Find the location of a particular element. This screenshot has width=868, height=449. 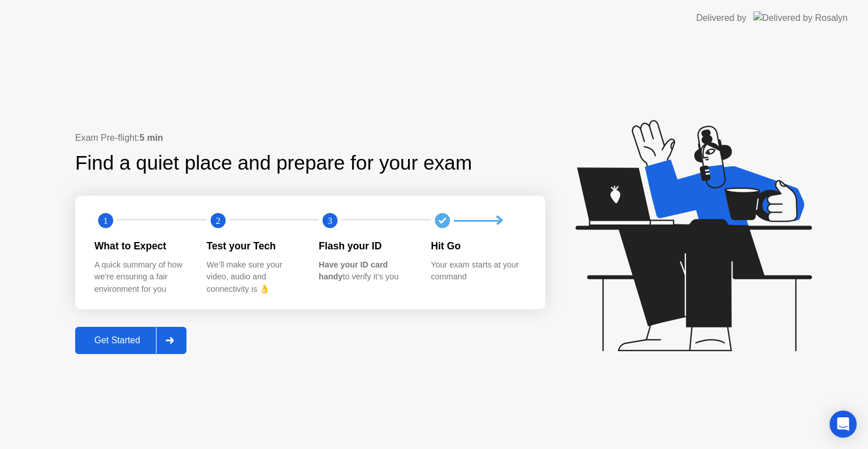

text: 1 is located at coordinates (106, 220).